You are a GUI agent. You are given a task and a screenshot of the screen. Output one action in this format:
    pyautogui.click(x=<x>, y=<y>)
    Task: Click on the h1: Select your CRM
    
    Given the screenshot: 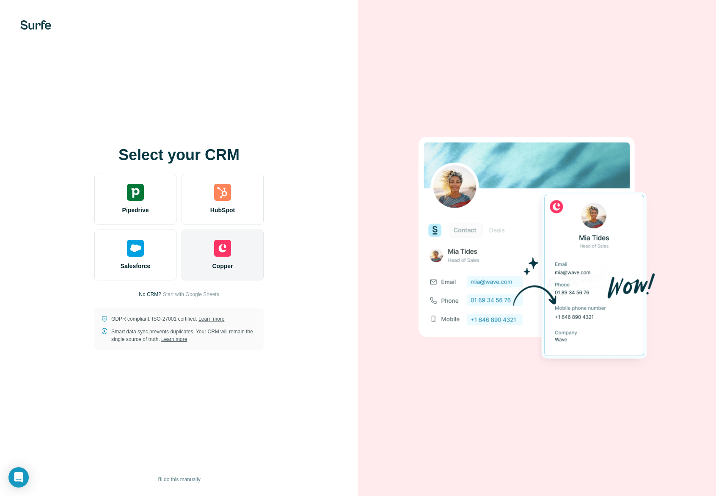 What is the action you would take?
    pyautogui.click(x=179, y=155)
    